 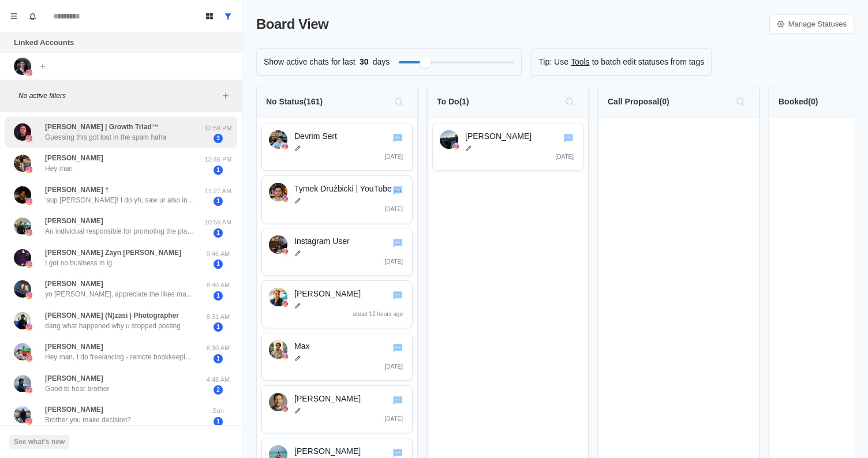 What do you see at coordinates (218, 128) in the screenshot?
I see `p: 12:59 PM` at bounding box center [218, 128].